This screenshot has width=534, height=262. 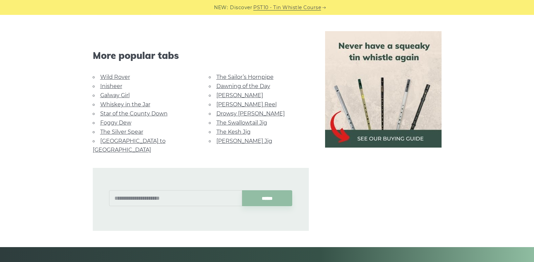 I want to click on a: Inisheer, so click(x=111, y=86).